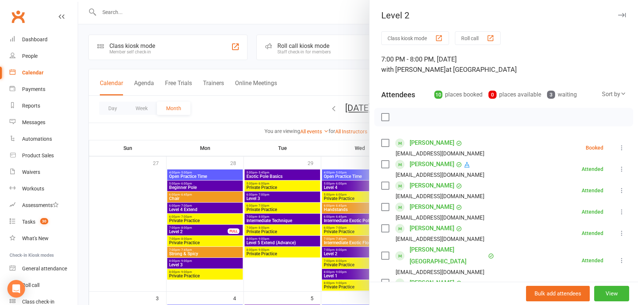 The width and height of the screenshot is (638, 305). I want to click on div: places booked, so click(458, 95).